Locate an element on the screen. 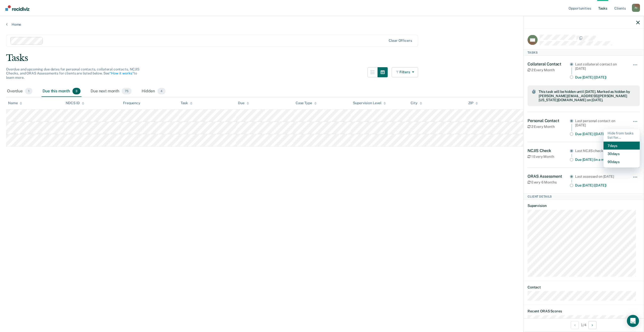 The width and height of the screenshot is (644, 332). div: Open Intercom Messenger is located at coordinates (633, 321).